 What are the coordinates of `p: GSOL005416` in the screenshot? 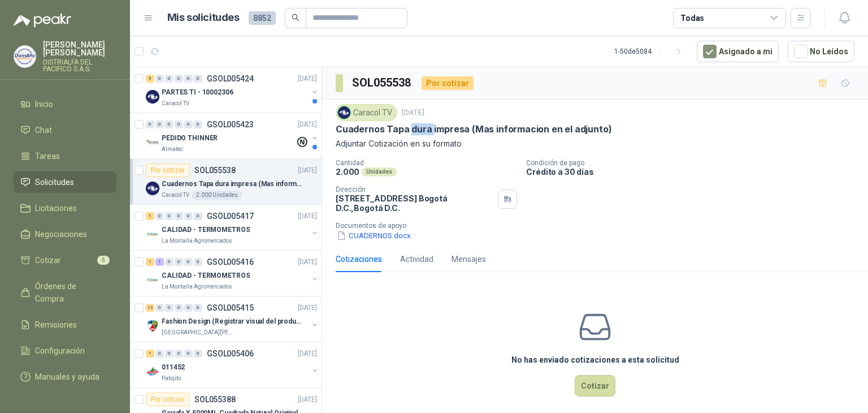 It's located at (230, 262).